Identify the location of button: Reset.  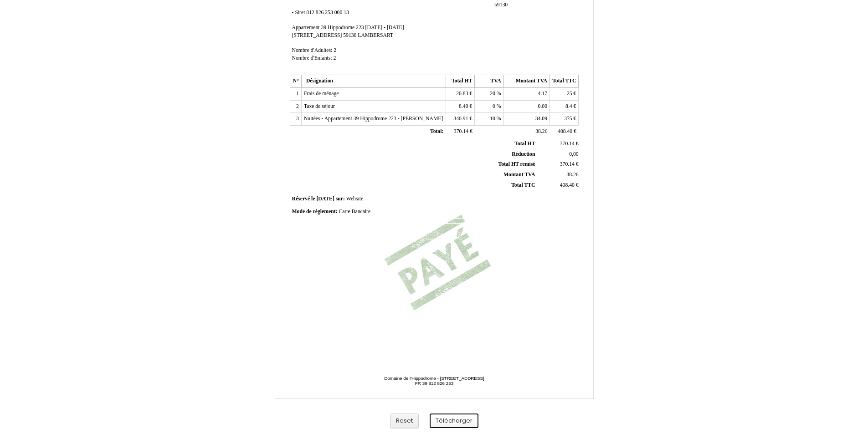
(404, 421).